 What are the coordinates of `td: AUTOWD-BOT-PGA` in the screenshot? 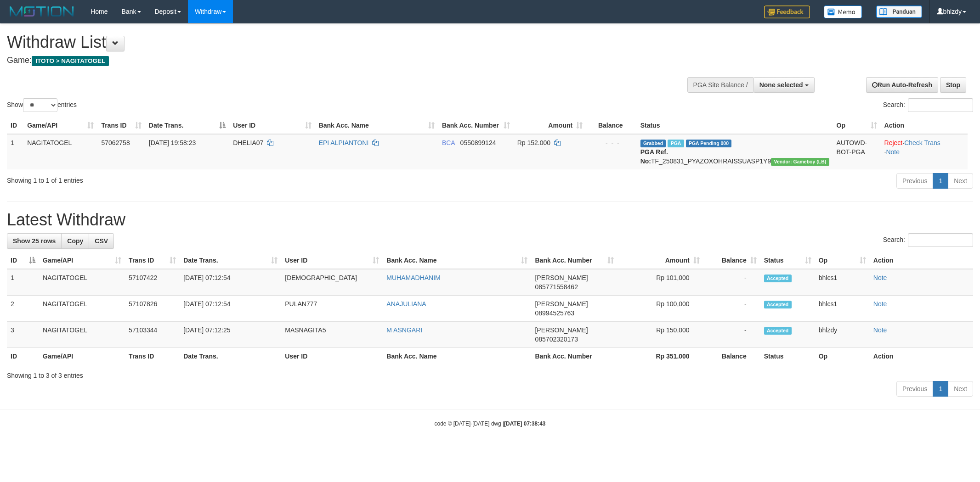 It's located at (857, 151).